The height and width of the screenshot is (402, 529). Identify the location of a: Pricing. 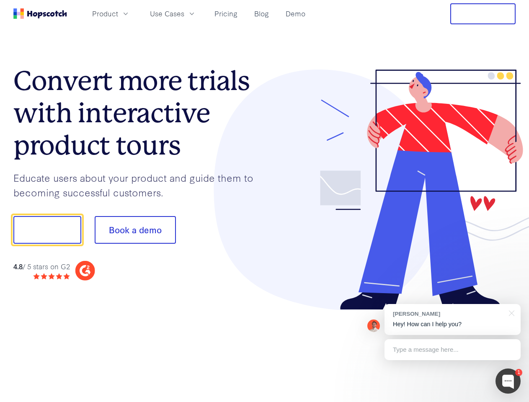
(226, 13).